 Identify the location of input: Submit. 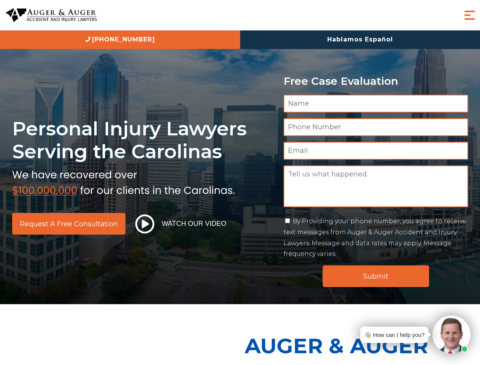
(376, 276).